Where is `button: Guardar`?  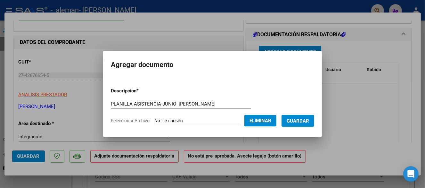 button: Guardar is located at coordinates (298, 121).